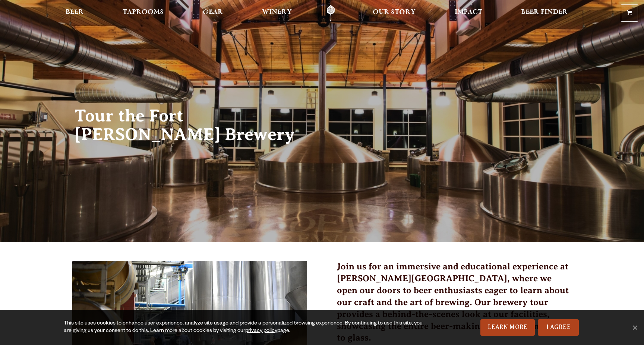 The height and width of the screenshot is (345, 644). Describe the element at coordinates (213, 12) in the screenshot. I see `span: Gear` at that location.